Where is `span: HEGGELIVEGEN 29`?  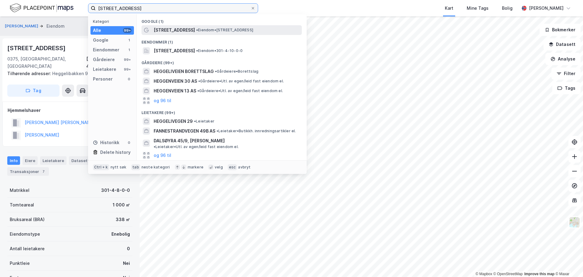 span: HEGGELIVEGEN 29 is located at coordinates (173, 121).